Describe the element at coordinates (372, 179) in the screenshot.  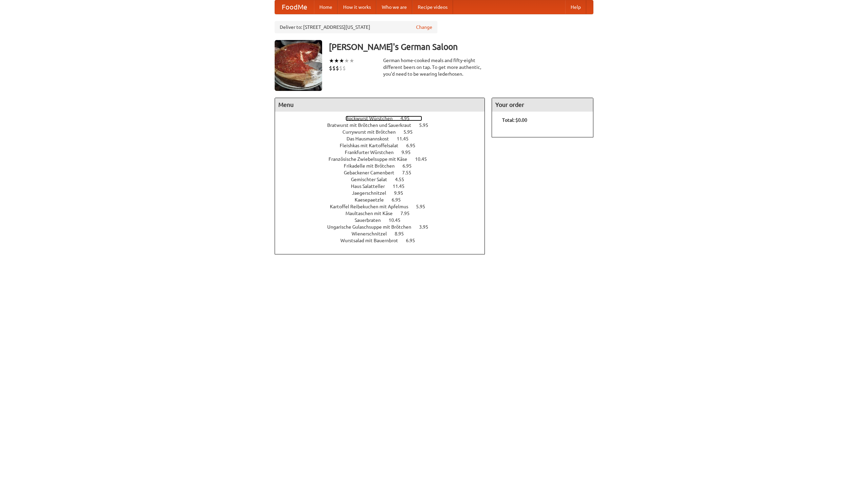
I see `span: Gemischter Salat` at that location.